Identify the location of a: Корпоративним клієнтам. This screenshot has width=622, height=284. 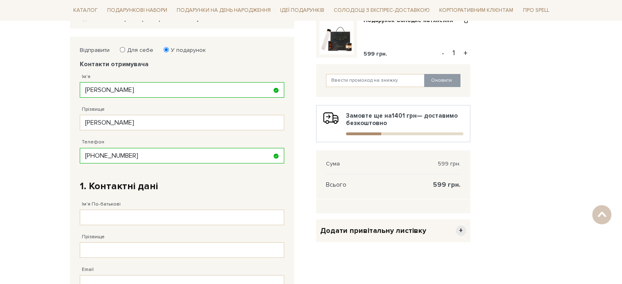
(476, 10).